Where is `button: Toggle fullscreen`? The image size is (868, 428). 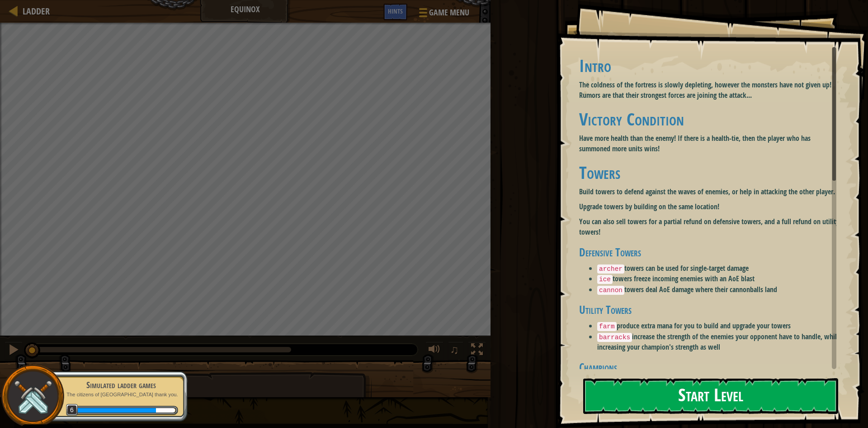
button: Toggle fullscreen is located at coordinates (477, 350).